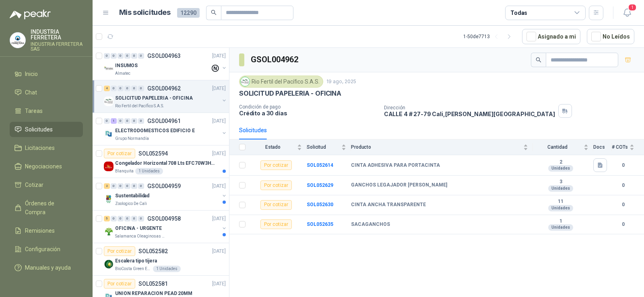 Image resolution: width=644 pixels, height=297 pixels. What do you see at coordinates (153, 153) in the screenshot?
I see `p: SOL052594` at bounding box center [153, 153].